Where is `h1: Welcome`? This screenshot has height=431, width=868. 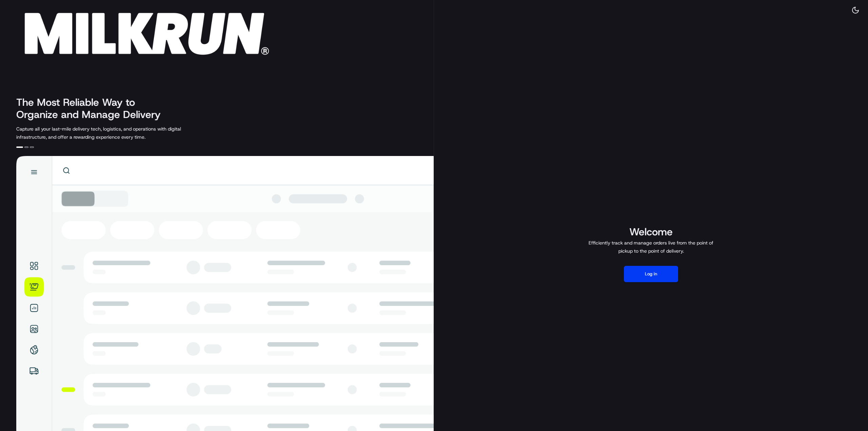 h1: Welcome is located at coordinates (651, 232).